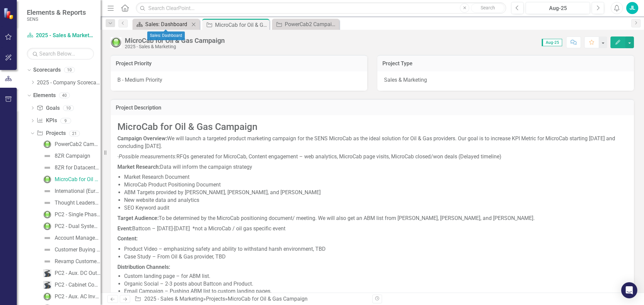 The image size is (644, 305). I want to click on strong: Content:, so click(127, 239).